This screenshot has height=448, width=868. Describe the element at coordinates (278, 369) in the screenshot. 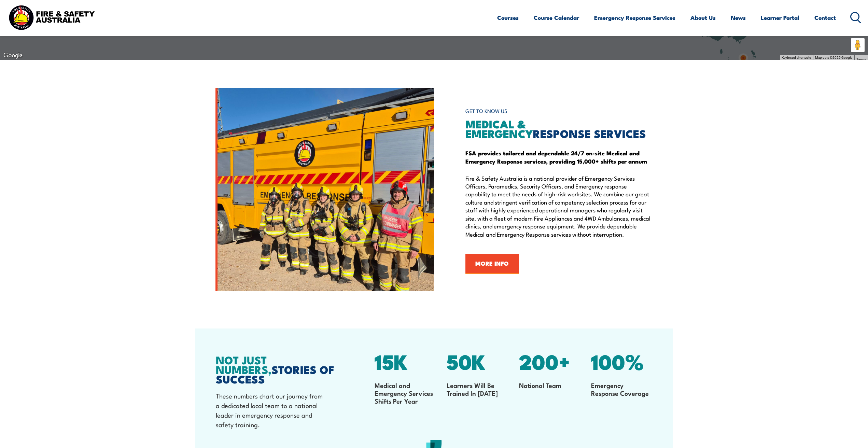

I see `h2: STORIES OF SUCCESS` at that location.